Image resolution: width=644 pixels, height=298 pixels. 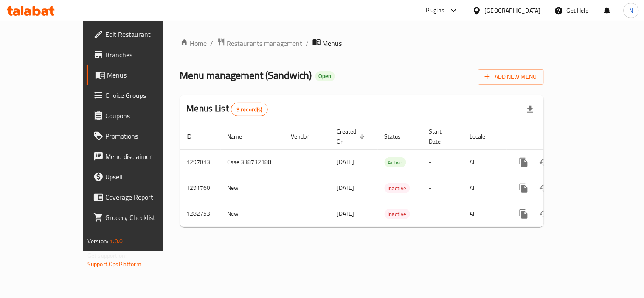 I want to click on span: Active, so click(x=395, y=162).